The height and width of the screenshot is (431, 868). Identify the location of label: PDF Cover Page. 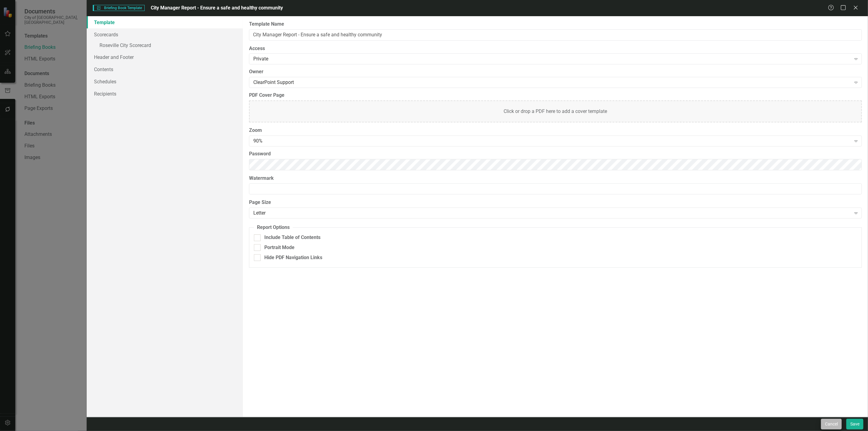
(555, 95).